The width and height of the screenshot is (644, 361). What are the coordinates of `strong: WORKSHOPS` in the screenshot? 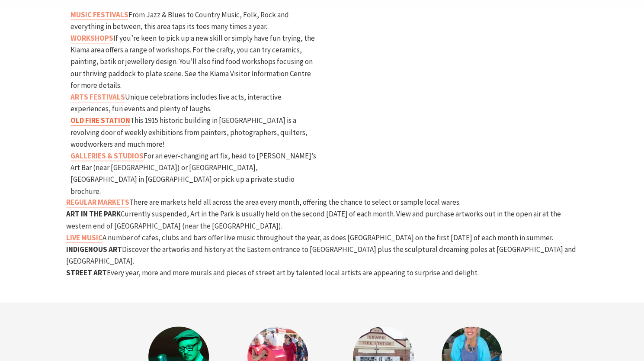 It's located at (92, 38).